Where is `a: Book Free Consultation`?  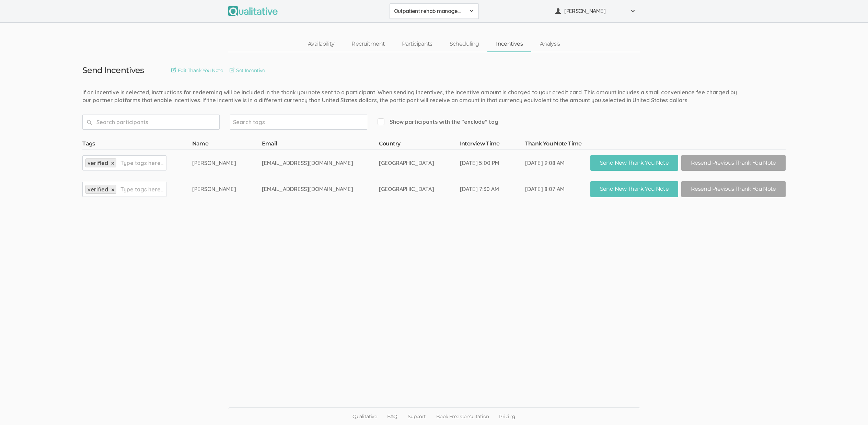 a: Book Free Consultation is located at coordinates (462, 417).